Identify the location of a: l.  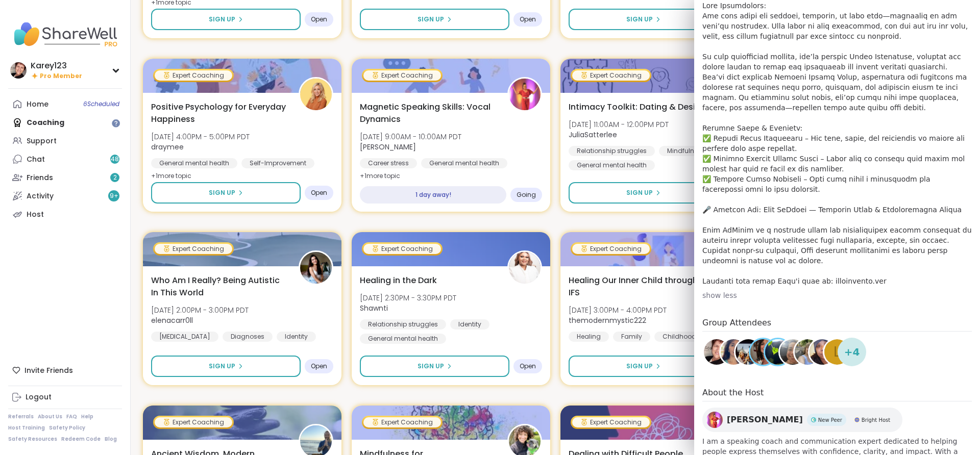
(837, 352).